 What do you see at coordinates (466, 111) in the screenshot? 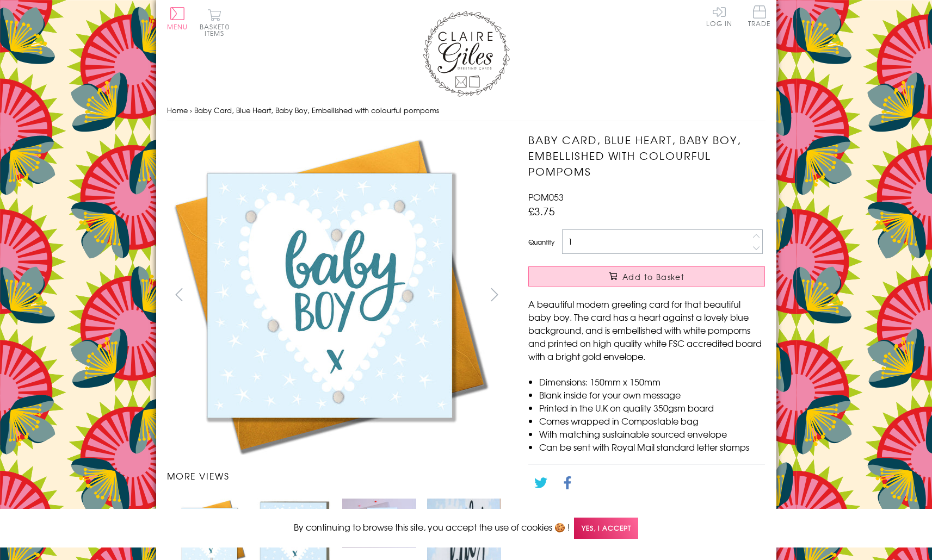
I see `nav: breadcrumbs` at bounding box center [466, 111].